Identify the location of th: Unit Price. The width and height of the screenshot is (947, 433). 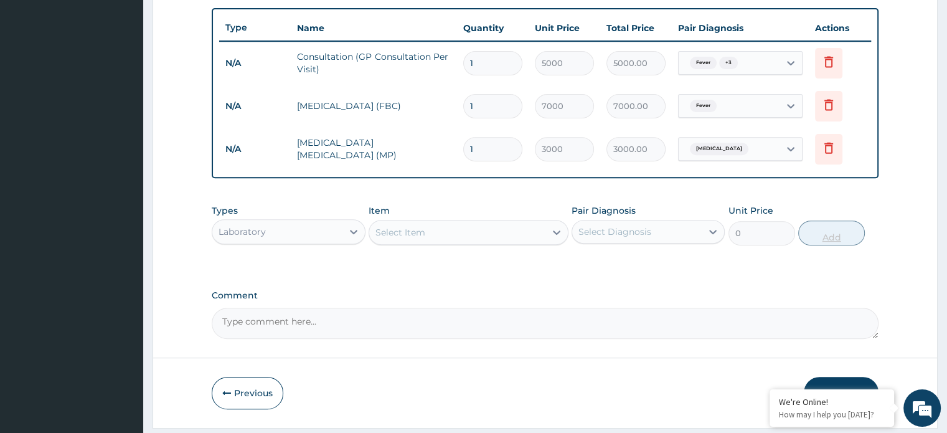
(564, 28).